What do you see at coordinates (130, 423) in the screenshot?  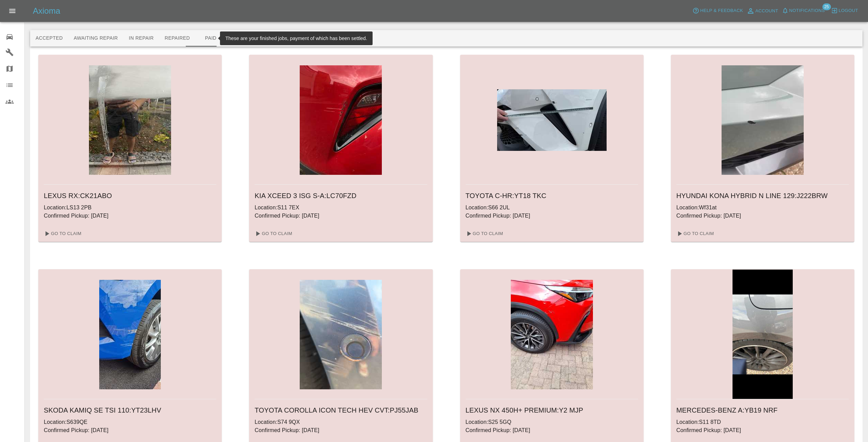 I see `p: Location: S639QE` at bounding box center [130, 423].